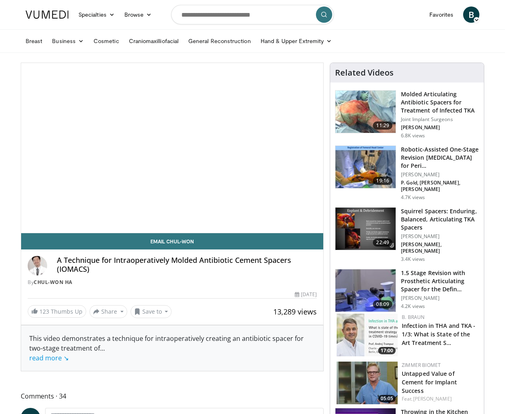 The height and width of the screenshot is (414, 505). Describe the element at coordinates (383, 181) in the screenshot. I see `span: 19:16` at that location.